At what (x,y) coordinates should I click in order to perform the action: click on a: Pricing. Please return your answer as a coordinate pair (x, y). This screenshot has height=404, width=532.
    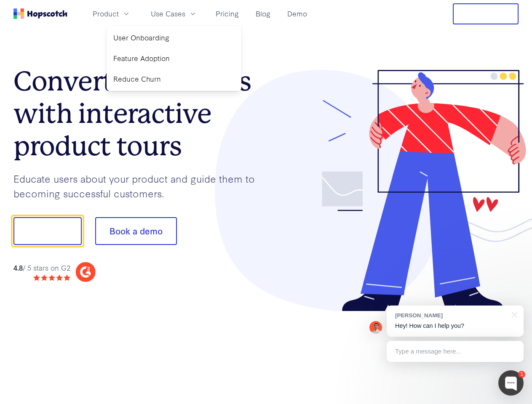
    Looking at the image, I should click on (227, 14).